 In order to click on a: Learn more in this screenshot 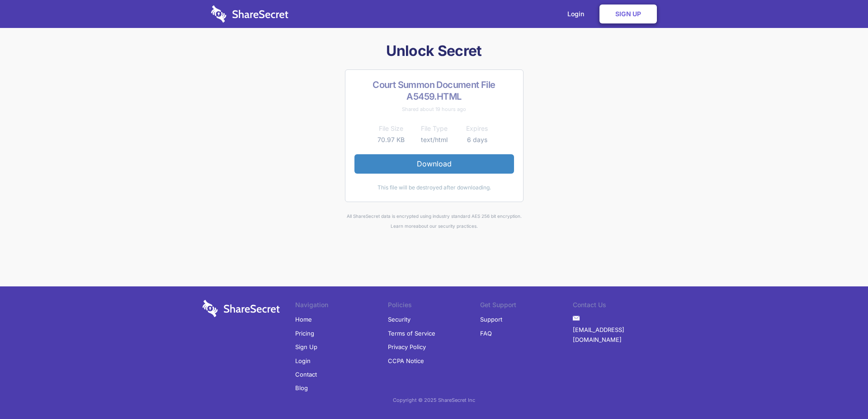, I will do `click(403, 226)`.